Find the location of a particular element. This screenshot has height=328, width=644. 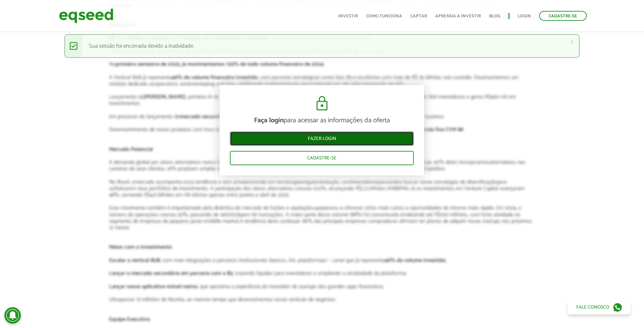

a: Blog is located at coordinates (494, 16).